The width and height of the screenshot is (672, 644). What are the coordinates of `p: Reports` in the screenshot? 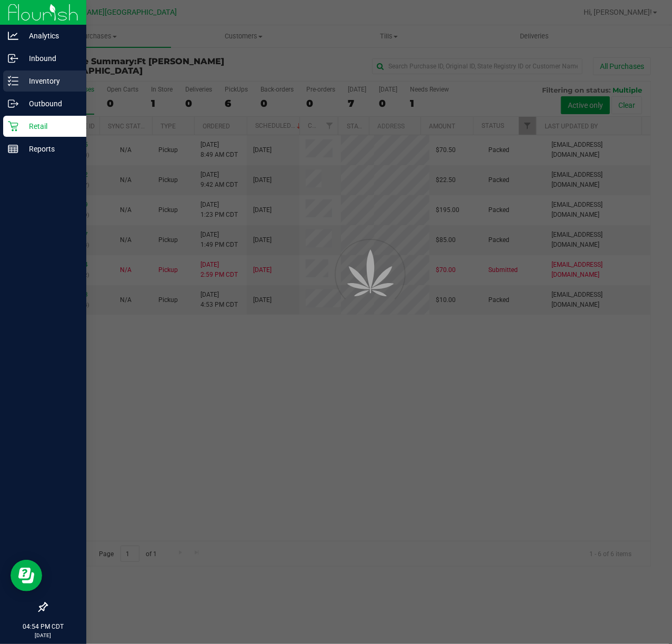 It's located at (50, 149).